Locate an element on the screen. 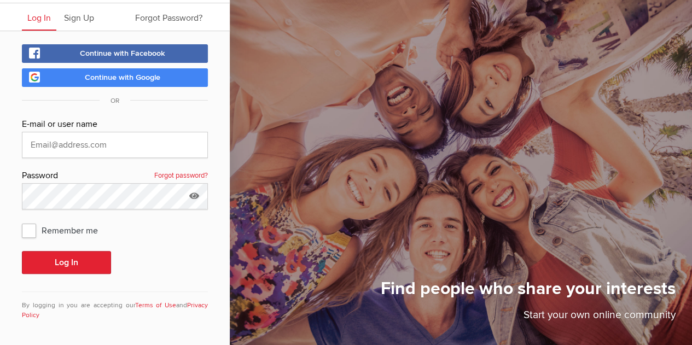 This screenshot has height=345, width=692. span: Continue with Facebook is located at coordinates (123, 53).